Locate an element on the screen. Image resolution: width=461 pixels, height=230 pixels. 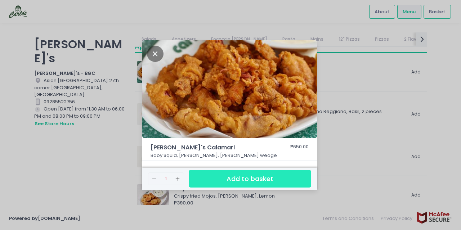
button: Close is located at coordinates (155, 53).